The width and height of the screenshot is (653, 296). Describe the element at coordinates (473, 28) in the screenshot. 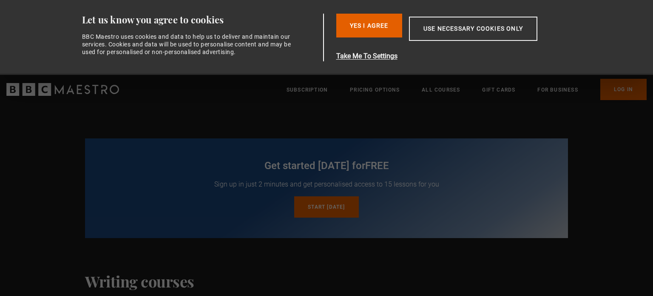

I see `button: Use necessary cookies only` at that location.